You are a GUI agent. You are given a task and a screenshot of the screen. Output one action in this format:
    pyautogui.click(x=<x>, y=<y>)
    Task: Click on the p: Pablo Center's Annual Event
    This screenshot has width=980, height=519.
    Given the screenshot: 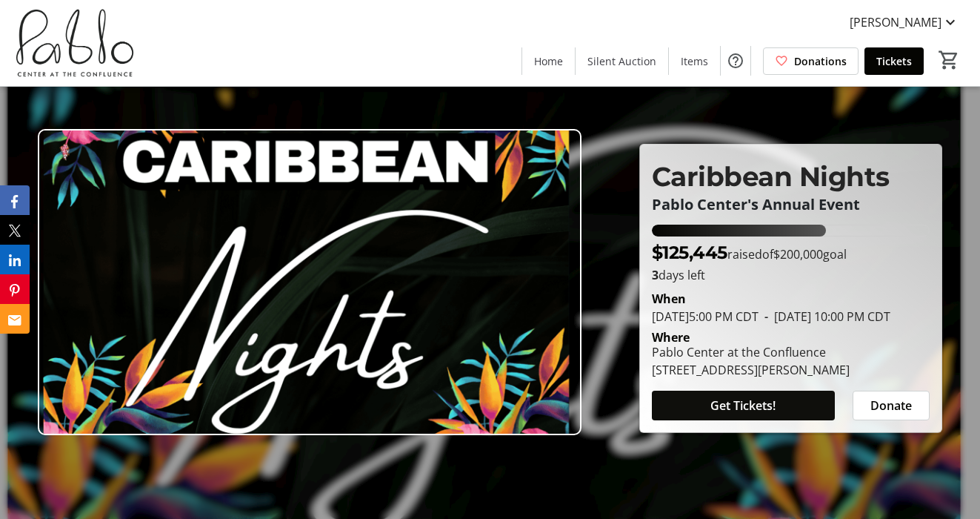 What is the action you would take?
    pyautogui.click(x=790, y=205)
    